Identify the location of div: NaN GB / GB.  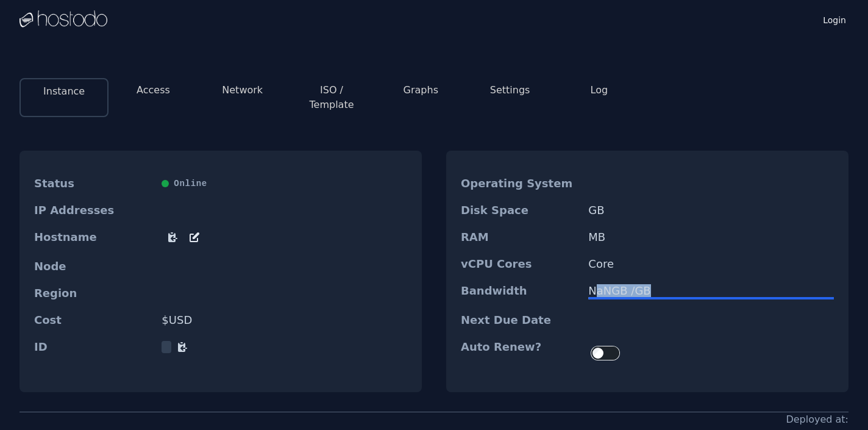
(711, 291).